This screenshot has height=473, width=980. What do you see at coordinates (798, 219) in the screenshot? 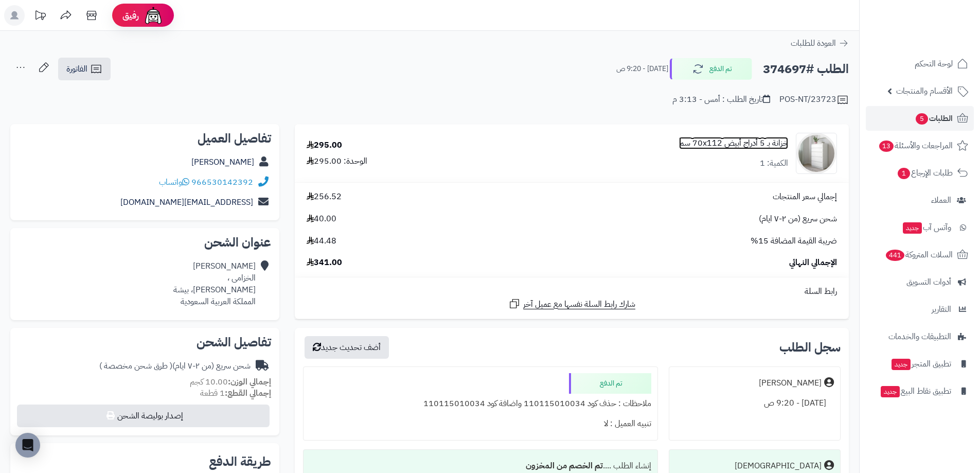
I see `span: شحن سريع (من ٢-٧ ايام)` at bounding box center [798, 219].